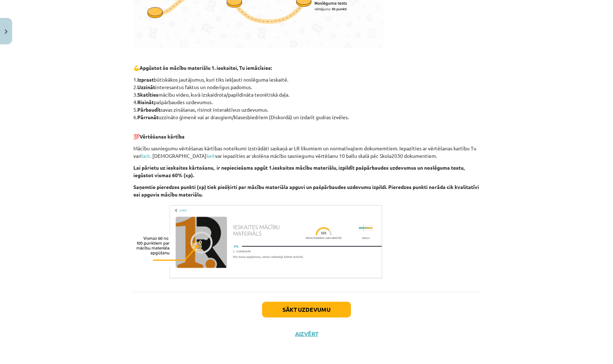  What do you see at coordinates (148, 117) in the screenshot?
I see `b: Pārrunāt` at bounding box center [148, 117].